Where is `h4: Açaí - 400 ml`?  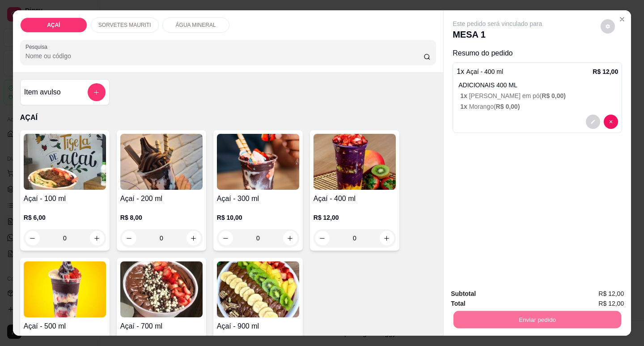 h4: Açaí - 400 ml is located at coordinates (355, 199).